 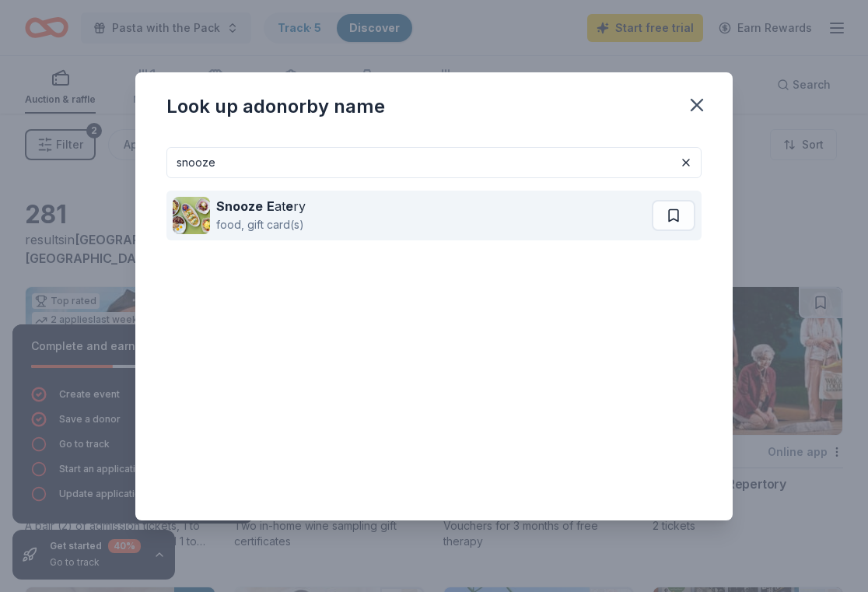 I want to click on div: Look up a donor by name, so click(x=275, y=107).